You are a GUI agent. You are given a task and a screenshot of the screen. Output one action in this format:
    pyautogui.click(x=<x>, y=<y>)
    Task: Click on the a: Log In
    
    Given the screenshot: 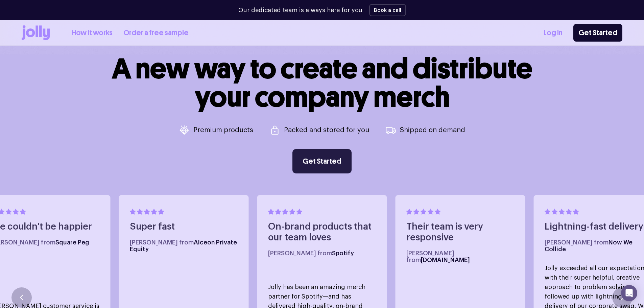 What is the action you would take?
    pyautogui.click(x=553, y=33)
    